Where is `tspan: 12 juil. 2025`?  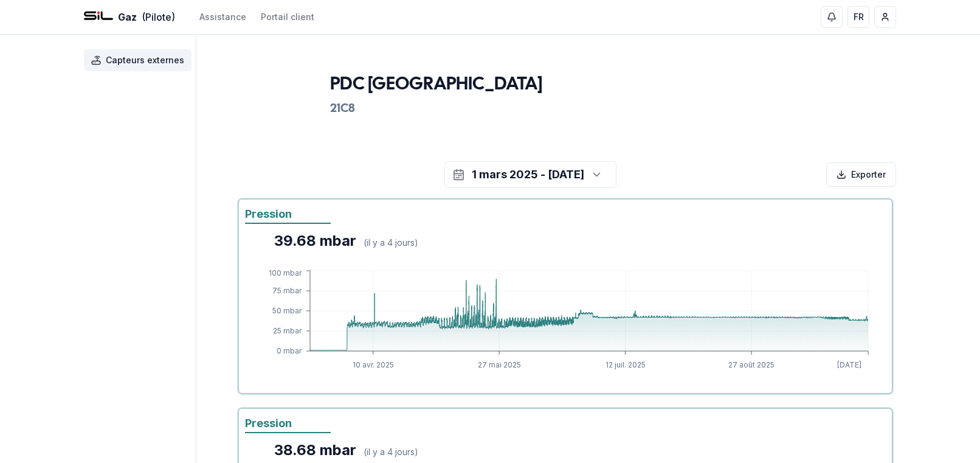
tspan: 12 juil. 2025 is located at coordinates (626, 364).